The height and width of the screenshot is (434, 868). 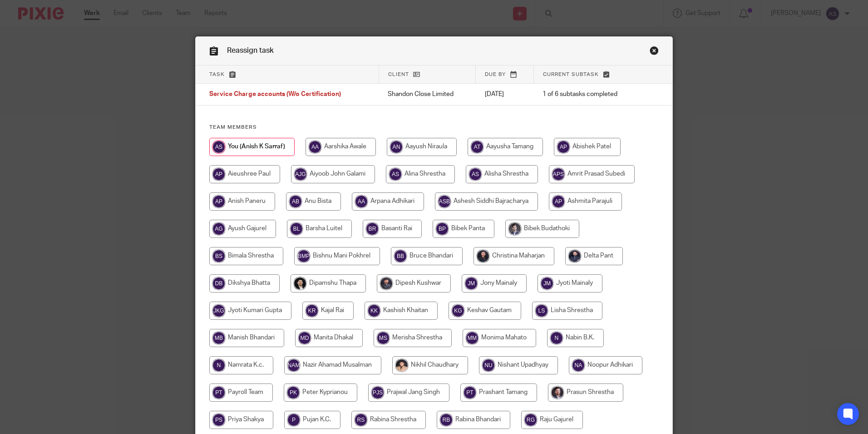 I want to click on span: Current subtask, so click(x=571, y=74).